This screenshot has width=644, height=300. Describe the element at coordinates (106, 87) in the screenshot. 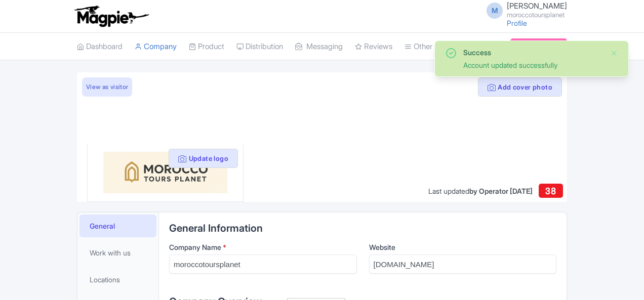

I see `a: View as visitor` at that location.